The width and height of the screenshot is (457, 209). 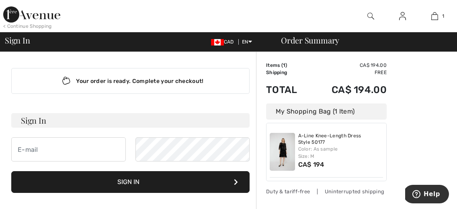 I want to click on img: Canadian Dollar, so click(x=218, y=42).